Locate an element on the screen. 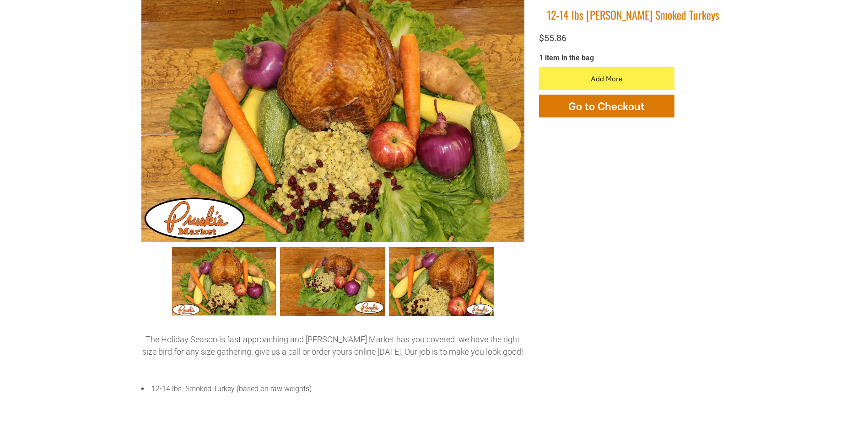 The width and height of the screenshot is (868, 436). span: $55.86 is located at coordinates (553, 38).